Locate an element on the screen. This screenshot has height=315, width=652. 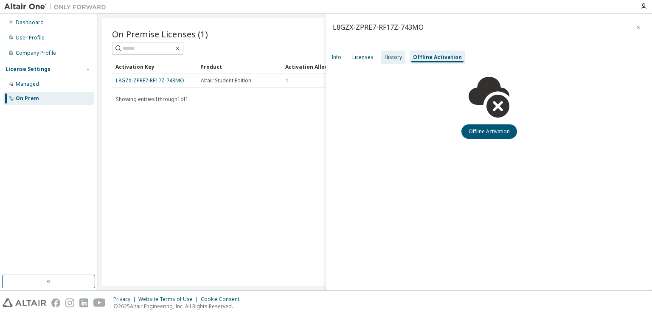
div: Website Terms of Use is located at coordinates (169, 299).